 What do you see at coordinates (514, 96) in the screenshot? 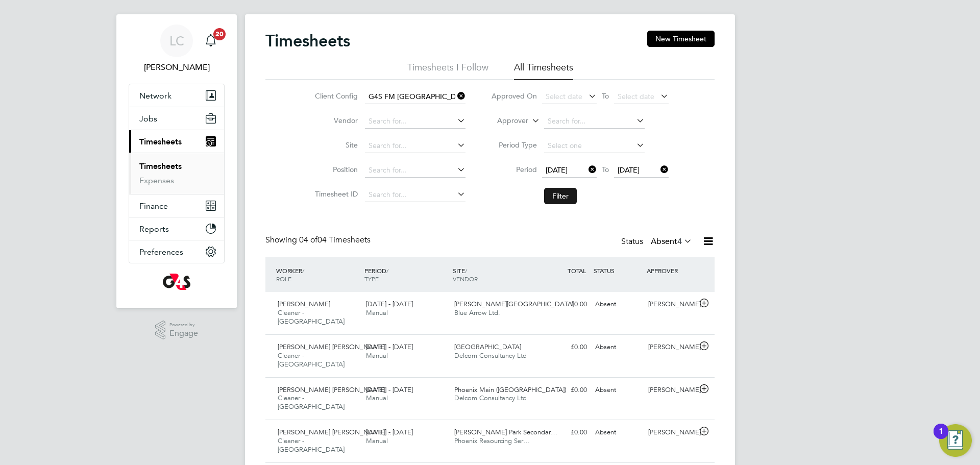
I see `label: Approved On` at bounding box center [514, 96].